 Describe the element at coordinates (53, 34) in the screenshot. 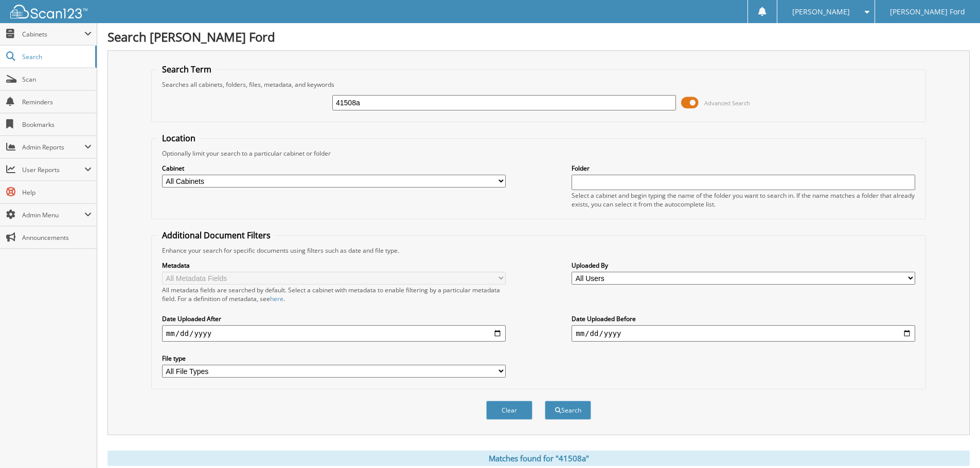

I see `span: Cabinets` at that location.